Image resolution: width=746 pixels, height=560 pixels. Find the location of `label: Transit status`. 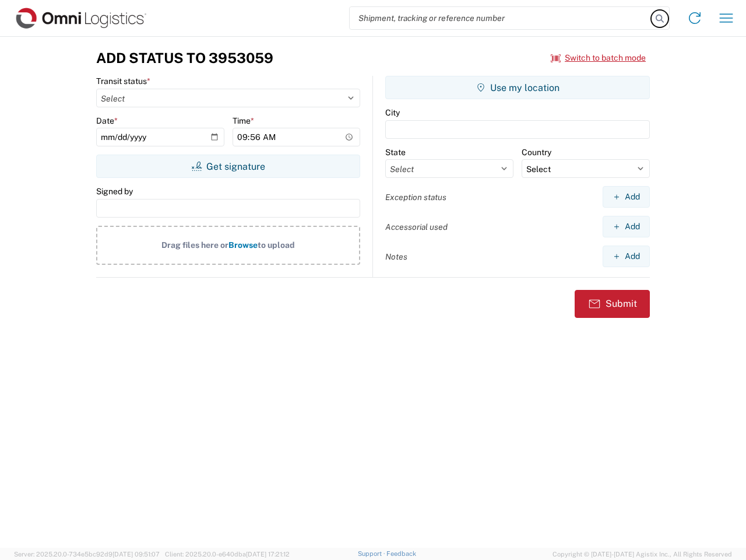

label: Transit status is located at coordinates (123, 81).